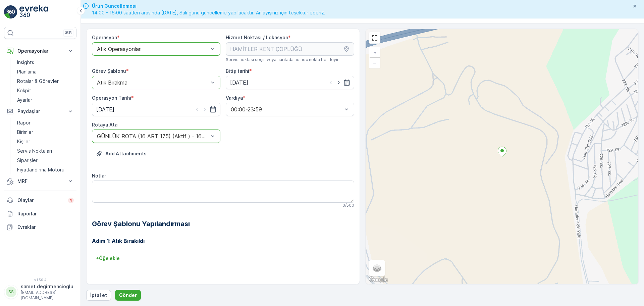 Image resolution: width=644 pixels, height=306 pixels. What do you see at coordinates (104, 37) in the screenshot?
I see `label: Operasyon` at bounding box center [104, 37].